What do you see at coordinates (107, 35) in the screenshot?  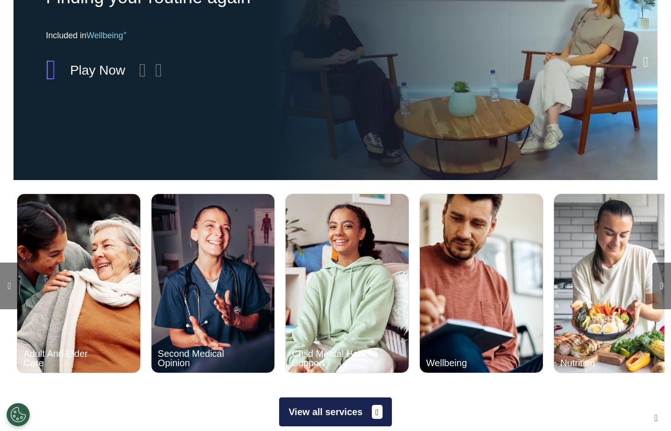 I see `span: Wellbeing` at bounding box center [107, 35].